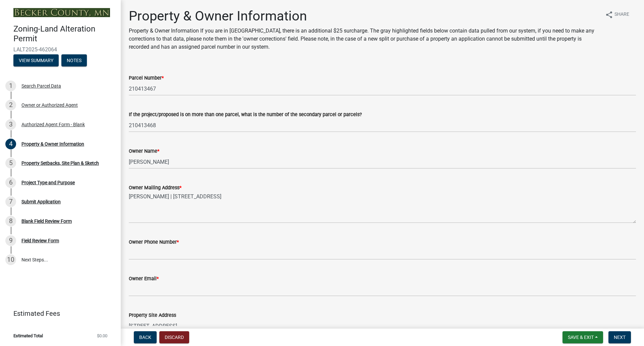 The height and width of the screenshot is (346, 644). I want to click on label: Owner Name, so click(144, 151).